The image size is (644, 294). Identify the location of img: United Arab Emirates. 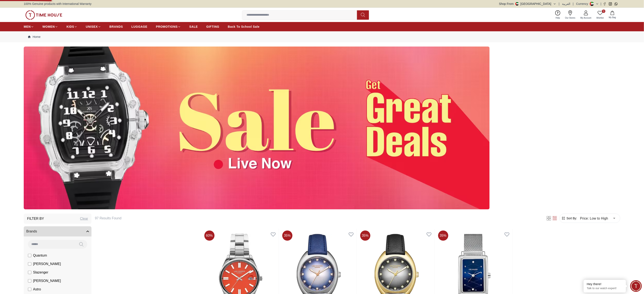
(517, 4).